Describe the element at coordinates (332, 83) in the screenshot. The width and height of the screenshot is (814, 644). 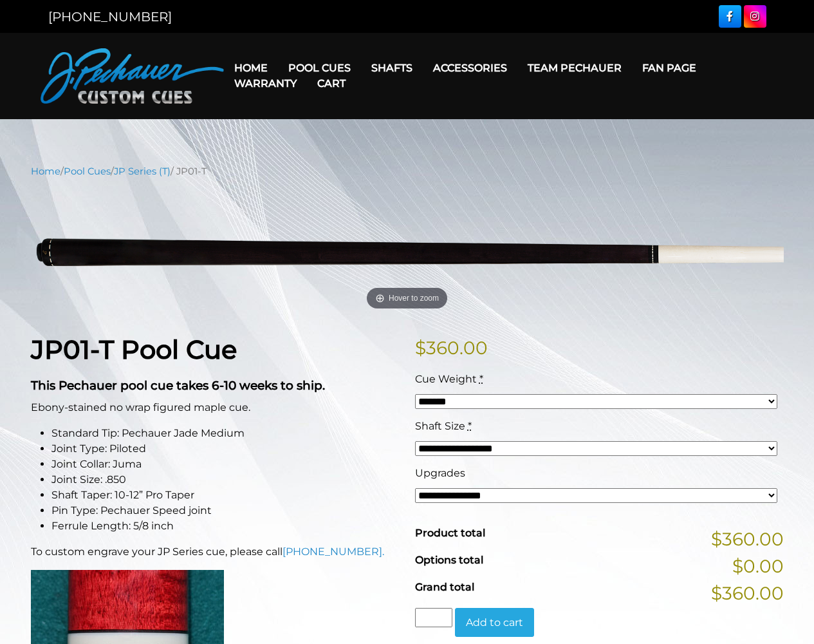
I see `a: Cart` at that location.